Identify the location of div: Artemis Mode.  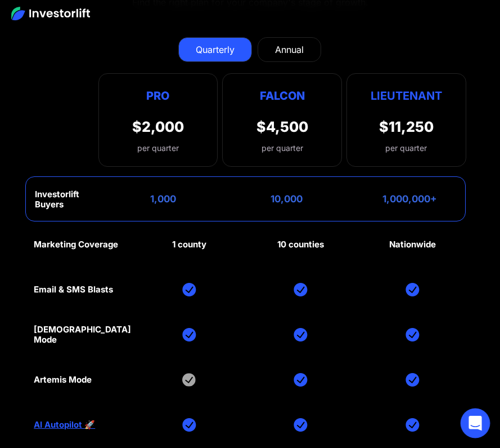
(62, 380).